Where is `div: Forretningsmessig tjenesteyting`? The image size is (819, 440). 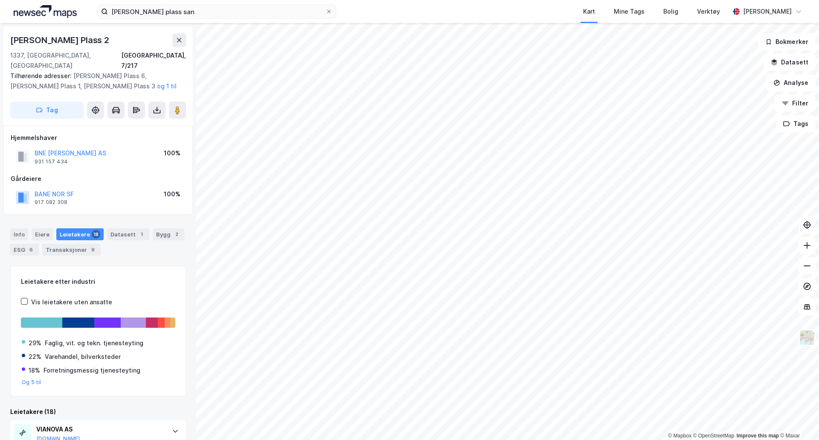 div: Forretningsmessig tjenesteyting is located at coordinates (92, 370).